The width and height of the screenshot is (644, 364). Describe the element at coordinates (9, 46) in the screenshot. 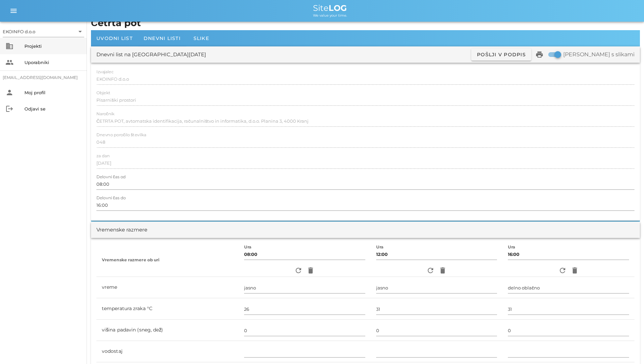

I see `i: business` at that location.